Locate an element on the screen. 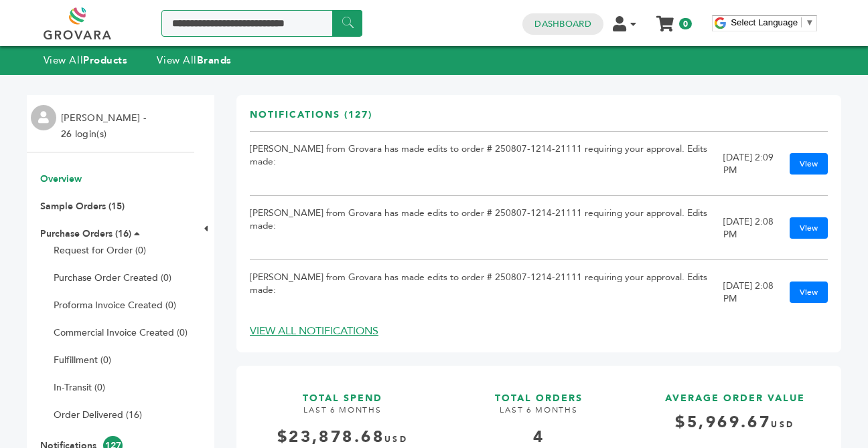  strong: Products is located at coordinates (105, 60).